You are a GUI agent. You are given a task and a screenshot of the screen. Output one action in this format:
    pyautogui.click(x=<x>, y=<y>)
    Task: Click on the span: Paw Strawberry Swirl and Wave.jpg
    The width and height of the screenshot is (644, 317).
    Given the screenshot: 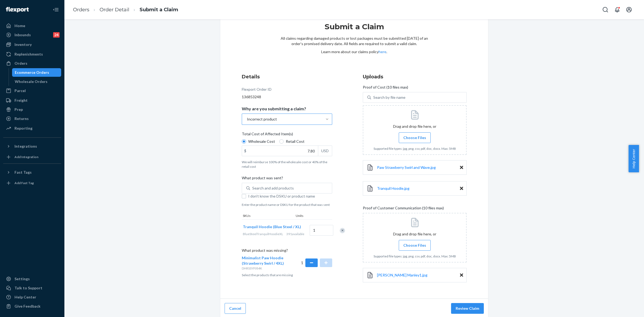 What is the action you would take?
    pyautogui.click(x=406, y=167)
    